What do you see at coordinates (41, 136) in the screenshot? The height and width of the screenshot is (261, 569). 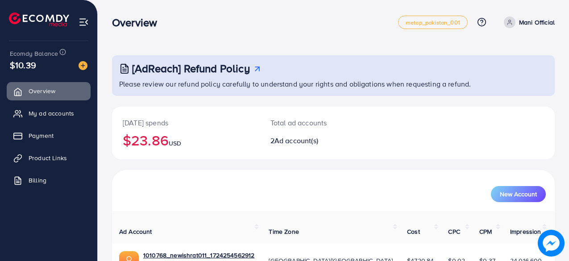 I see `span: Payment` at bounding box center [41, 136].